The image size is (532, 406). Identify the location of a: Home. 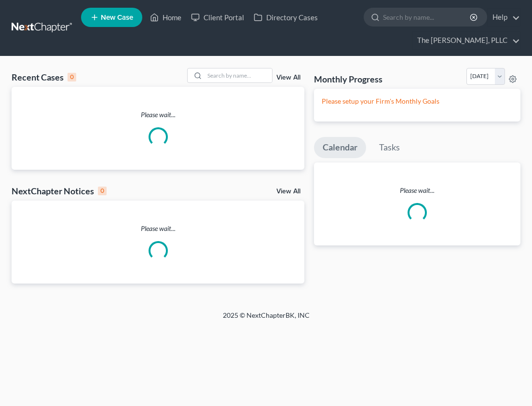
(165, 17).